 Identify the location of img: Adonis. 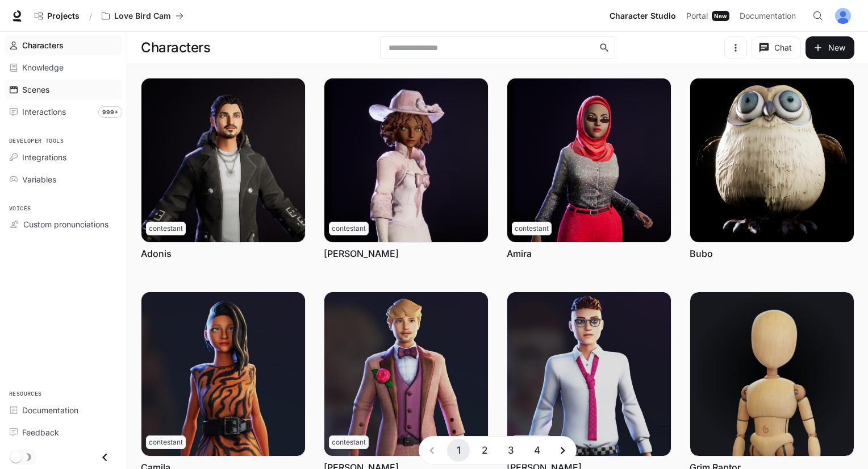
(223, 160).